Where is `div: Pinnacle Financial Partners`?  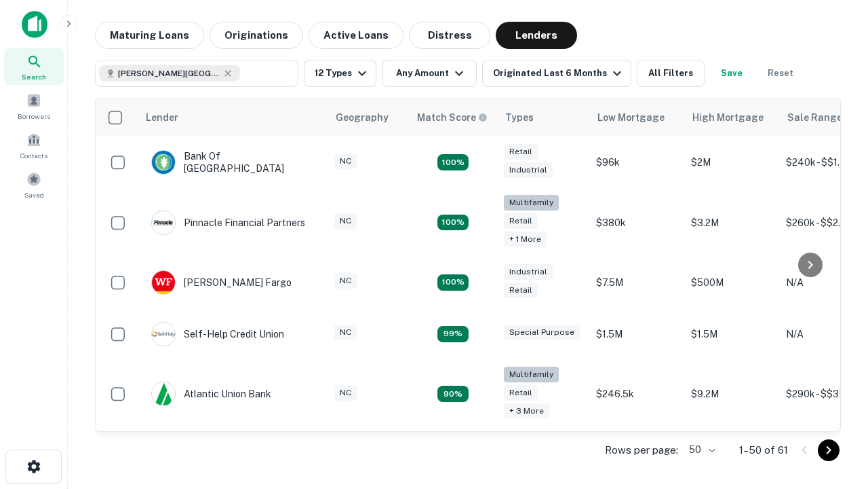 div: Pinnacle Financial Partners is located at coordinates (228, 223).